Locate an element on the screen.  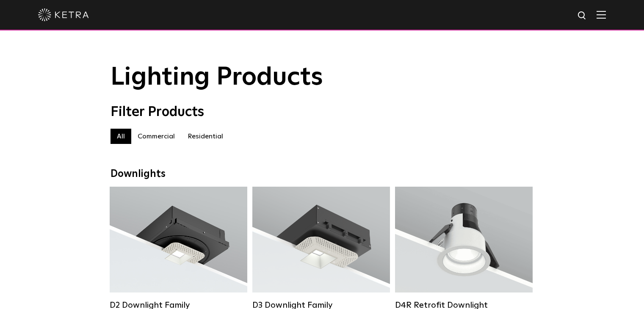
label: Residential is located at coordinates (205, 137).